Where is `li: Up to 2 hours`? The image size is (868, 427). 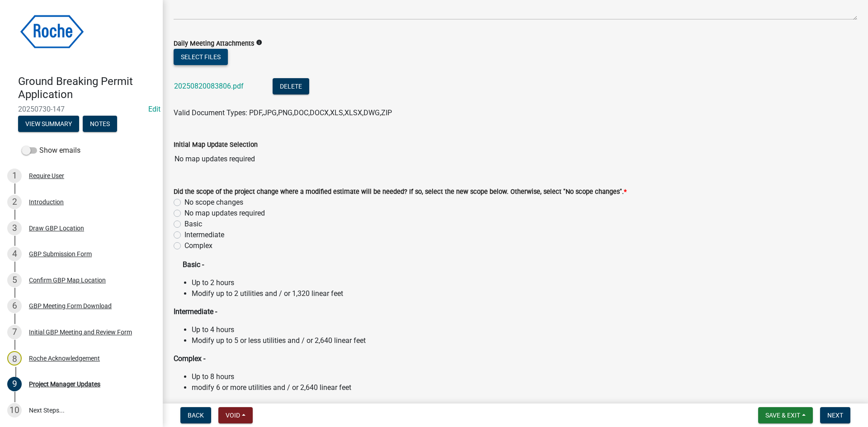 li: Up to 2 hours is located at coordinates (525, 283).